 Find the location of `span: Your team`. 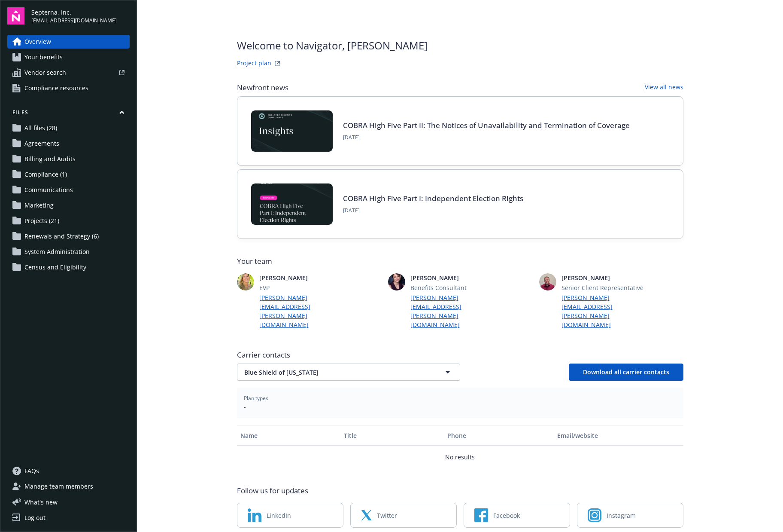

span: Your team is located at coordinates (460, 261).